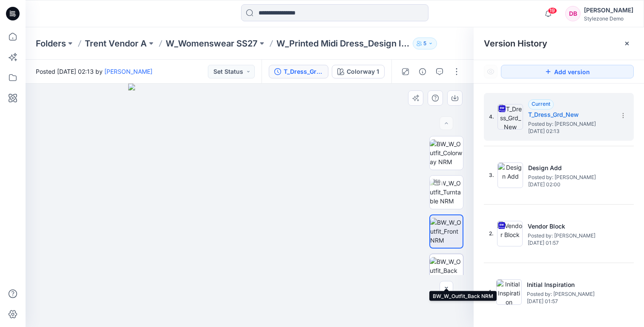  What do you see at coordinates (509, 291) in the screenshot?
I see `img: Initial Inspiration` at bounding box center [509, 291].